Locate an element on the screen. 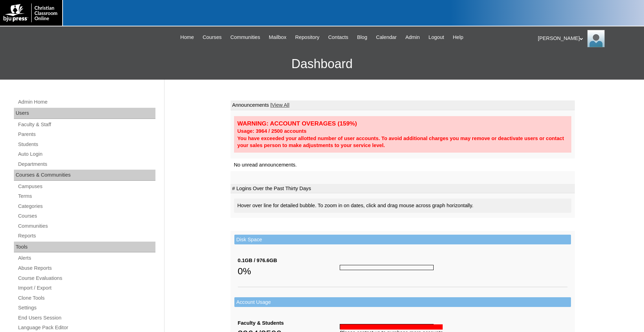 Image resolution: width=644 pixels, height=332 pixels. div: Users is located at coordinates (84, 114).